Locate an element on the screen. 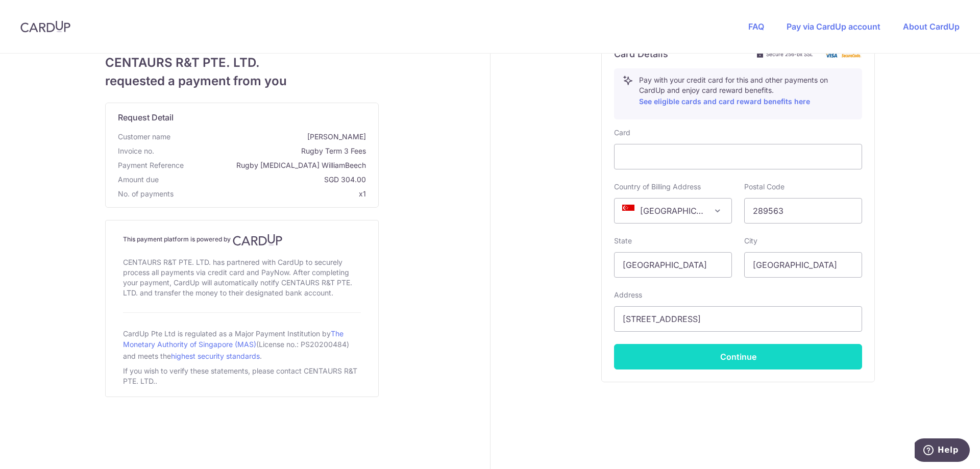  span: CENTAURS R&T PTE. LTD. is located at coordinates (241, 63).